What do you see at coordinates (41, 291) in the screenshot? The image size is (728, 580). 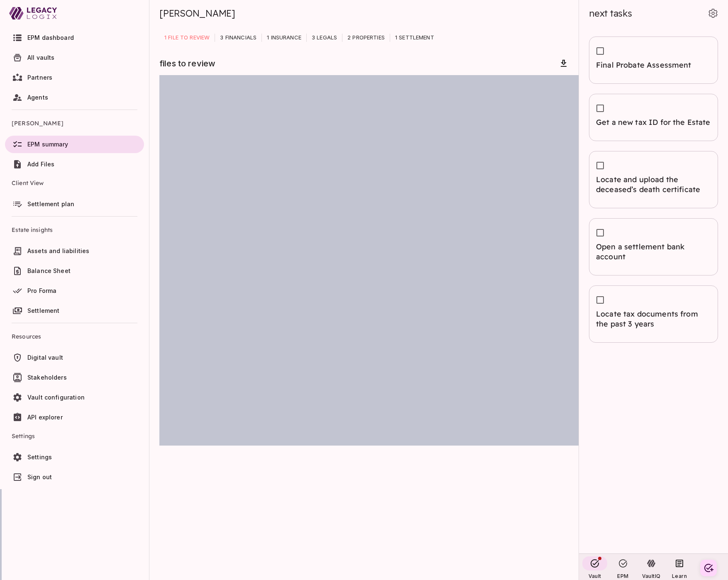 I see `span: Pro Forma` at bounding box center [41, 291].